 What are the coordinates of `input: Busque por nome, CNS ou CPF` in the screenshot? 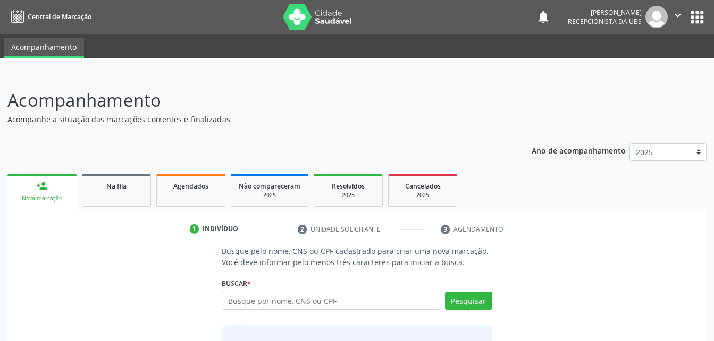 It's located at (331, 301).